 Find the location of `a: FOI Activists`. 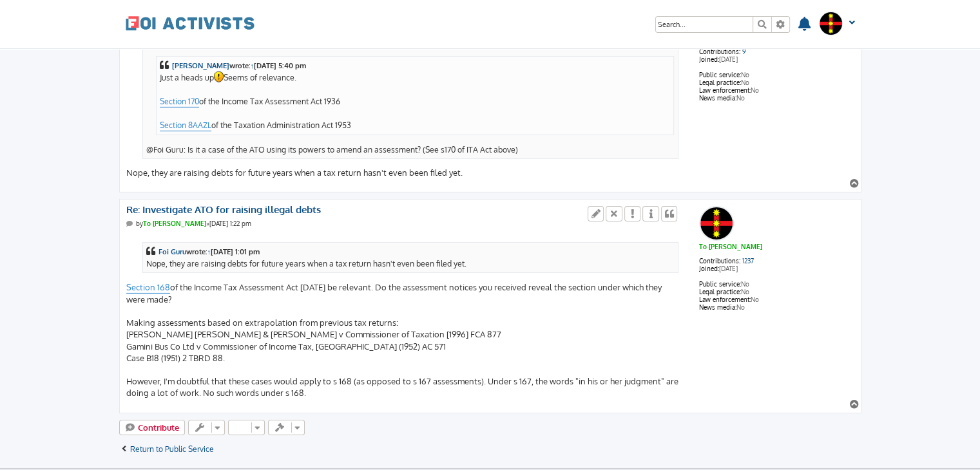

a: FOI Activists is located at coordinates (190, 23).